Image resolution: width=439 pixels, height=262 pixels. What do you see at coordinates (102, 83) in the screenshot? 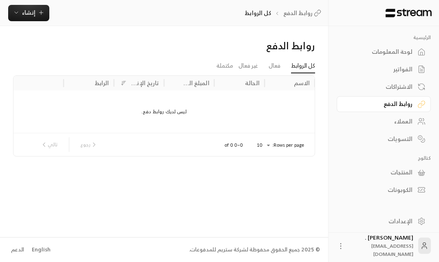
I see `div: الرابط` at bounding box center [102, 83].